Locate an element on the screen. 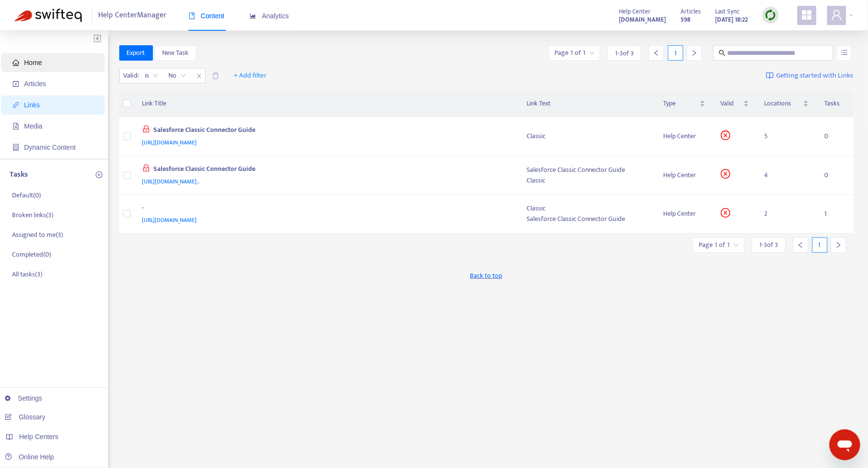 The width and height of the screenshot is (868, 468). td: 1 is located at coordinates (835, 214).